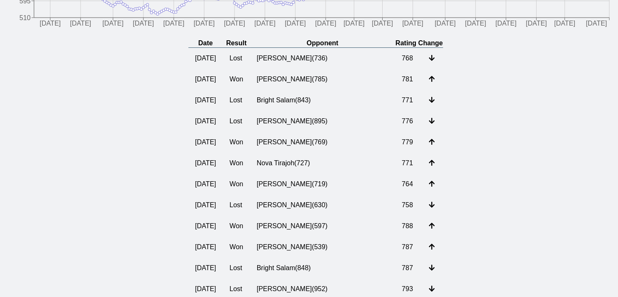 Image resolution: width=618 pixels, height=297 pixels. Describe the element at coordinates (25, 18) in the screenshot. I see `tspan: 510` at that location.